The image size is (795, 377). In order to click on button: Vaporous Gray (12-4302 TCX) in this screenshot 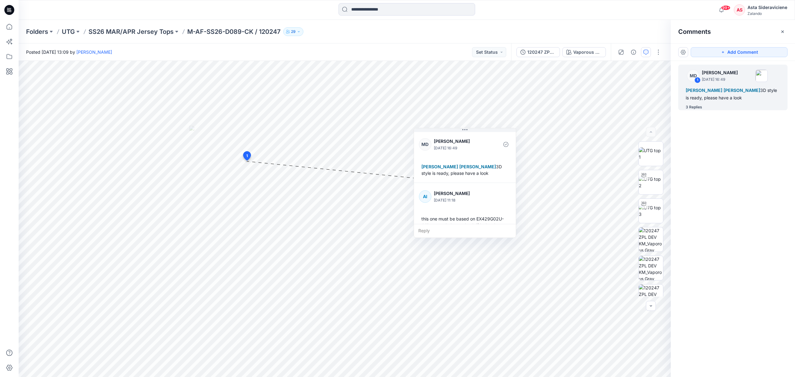, I will do `click(584, 52)`.